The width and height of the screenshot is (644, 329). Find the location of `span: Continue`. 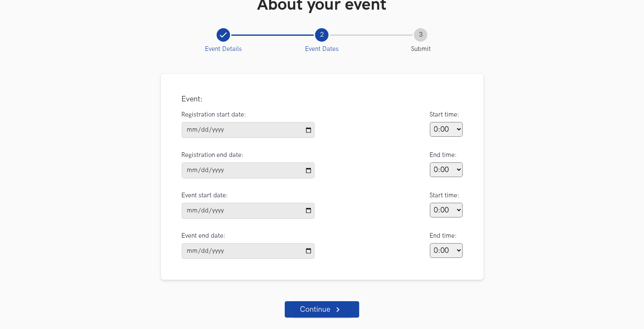

span: Continue is located at coordinates (315, 309).